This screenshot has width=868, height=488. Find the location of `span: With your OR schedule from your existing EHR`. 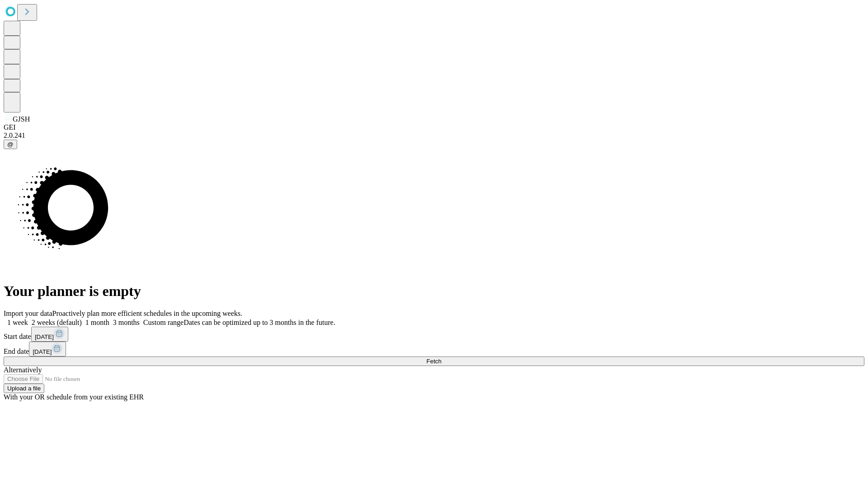

span: With your OR schedule from your existing EHR is located at coordinates (74, 397).